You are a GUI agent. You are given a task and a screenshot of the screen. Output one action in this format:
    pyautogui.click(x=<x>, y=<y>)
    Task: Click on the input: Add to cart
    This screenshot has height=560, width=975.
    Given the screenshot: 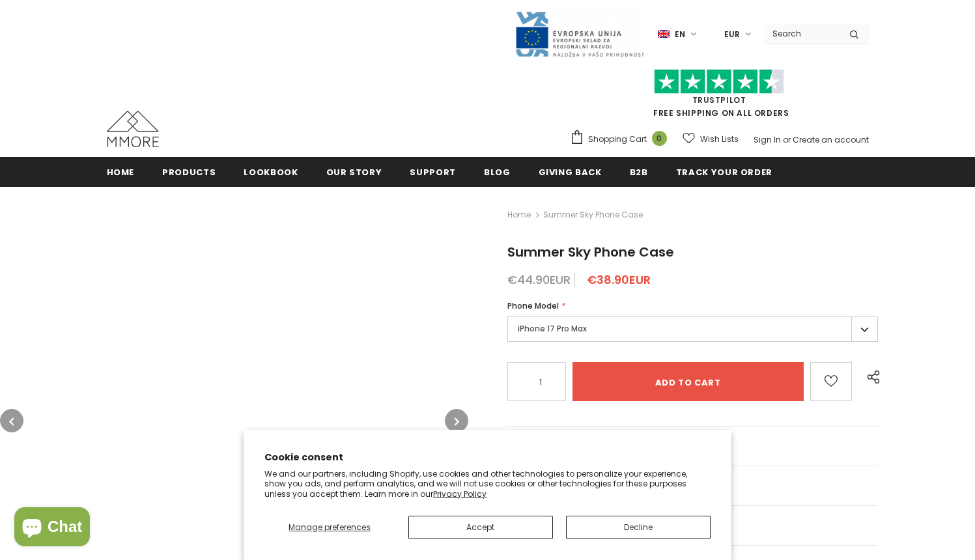 What is the action you would take?
    pyautogui.click(x=688, y=381)
    